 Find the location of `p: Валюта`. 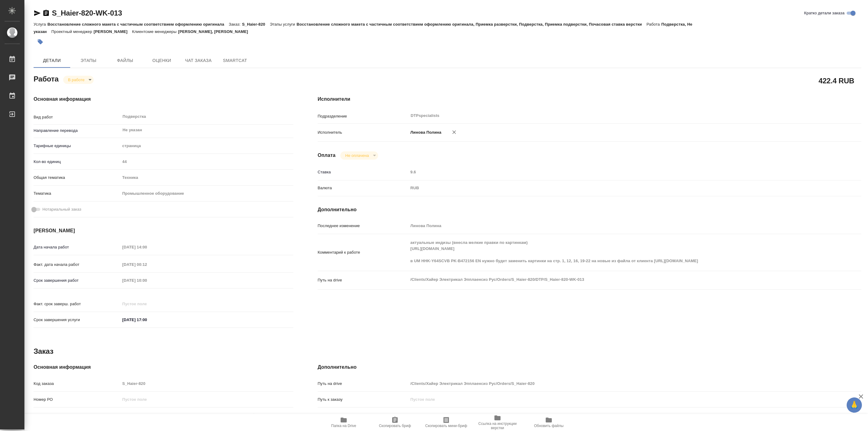

p: Валюта is located at coordinates (363, 188).